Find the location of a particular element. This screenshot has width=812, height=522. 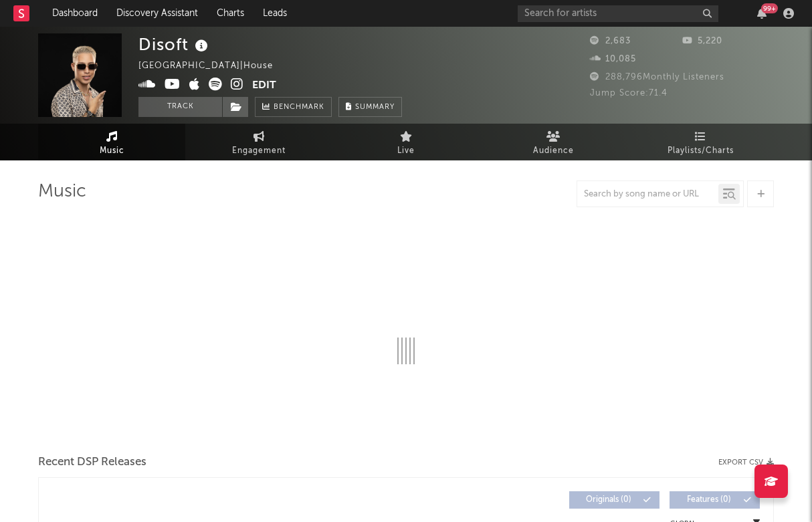

button: 99+ is located at coordinates (762, 14).